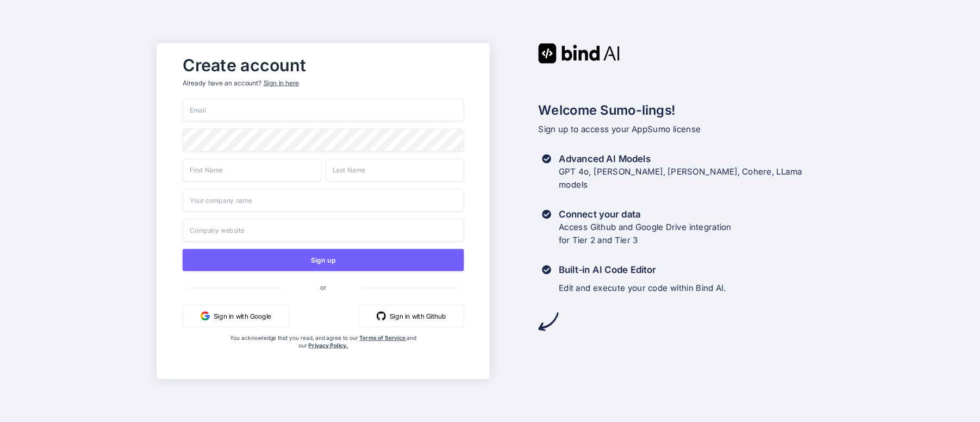 The width and height of the screenshot is (980, 422). I want to click on div: Sign in here, so click(281, 83).